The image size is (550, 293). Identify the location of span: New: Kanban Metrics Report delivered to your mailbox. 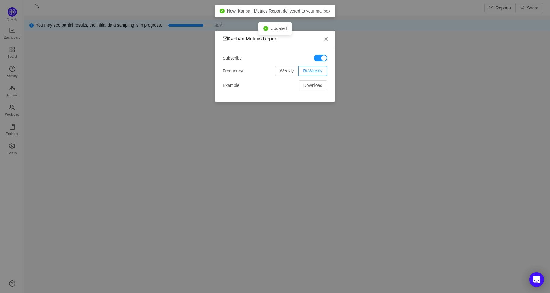
(278, 11).